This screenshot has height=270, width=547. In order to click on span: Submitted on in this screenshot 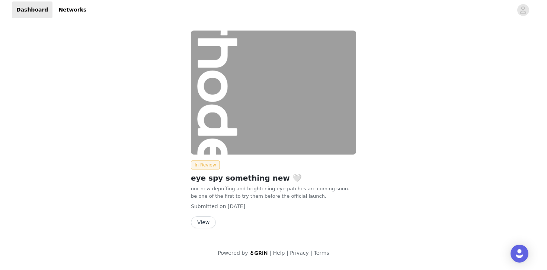, I will do `click(208, 206)`.